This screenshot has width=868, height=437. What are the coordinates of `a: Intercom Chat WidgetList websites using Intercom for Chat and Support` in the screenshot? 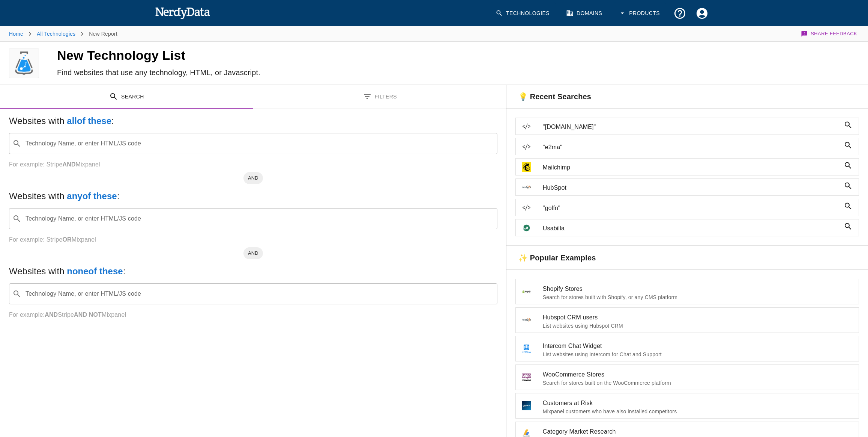 It's located at (687, 348).